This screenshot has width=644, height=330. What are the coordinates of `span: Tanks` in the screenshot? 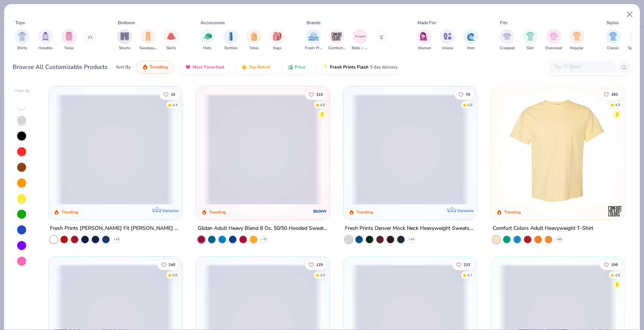 It's located at (69, 48).